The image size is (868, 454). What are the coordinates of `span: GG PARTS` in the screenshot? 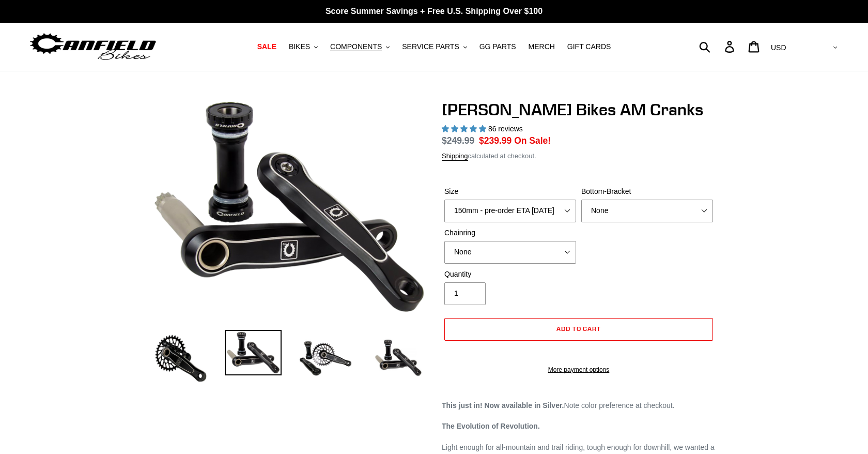 It's located at (497, 47).